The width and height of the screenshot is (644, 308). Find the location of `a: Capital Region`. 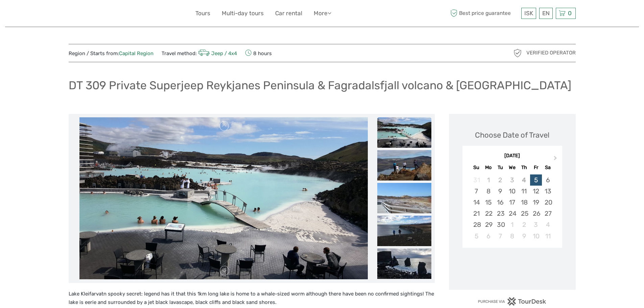

a: Capital Region is located at coordinates (136, 53).